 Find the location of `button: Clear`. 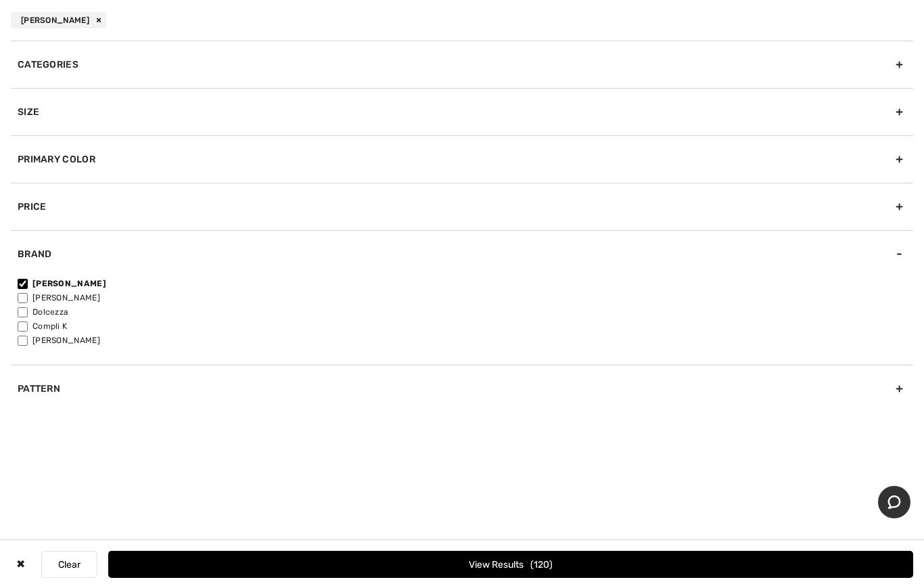

button: Clear is located at coordinates (69, 565).